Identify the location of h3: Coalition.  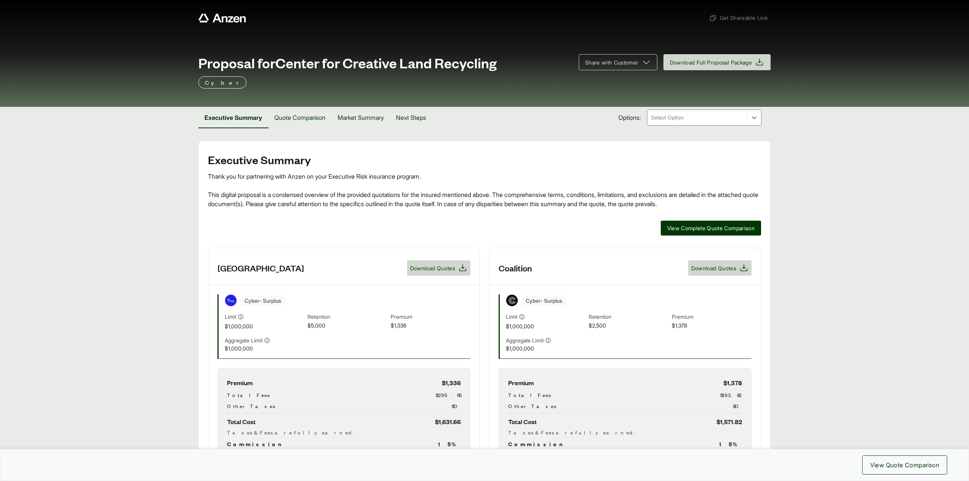
(516, 268).